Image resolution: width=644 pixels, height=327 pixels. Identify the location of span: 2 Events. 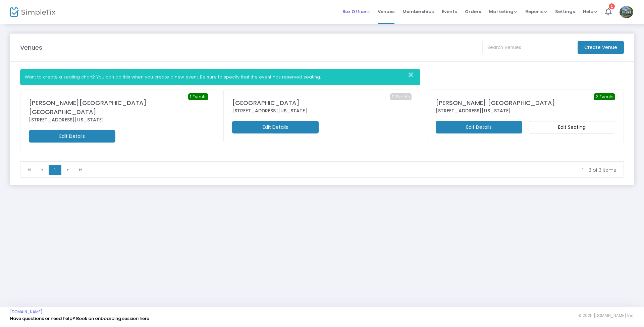
(604, 97).